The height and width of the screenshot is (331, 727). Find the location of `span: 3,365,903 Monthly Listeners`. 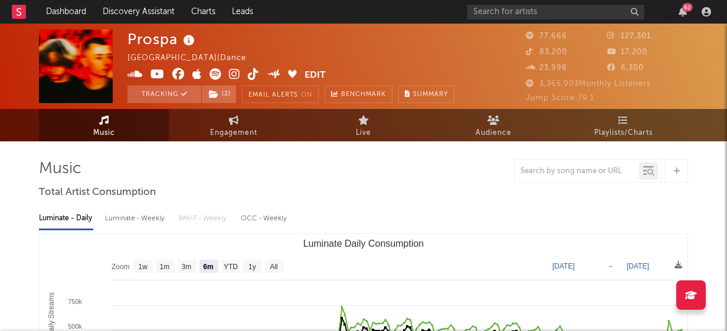

span: 3,365,903 Monthly Listeners is located at coordinates (588, 84).